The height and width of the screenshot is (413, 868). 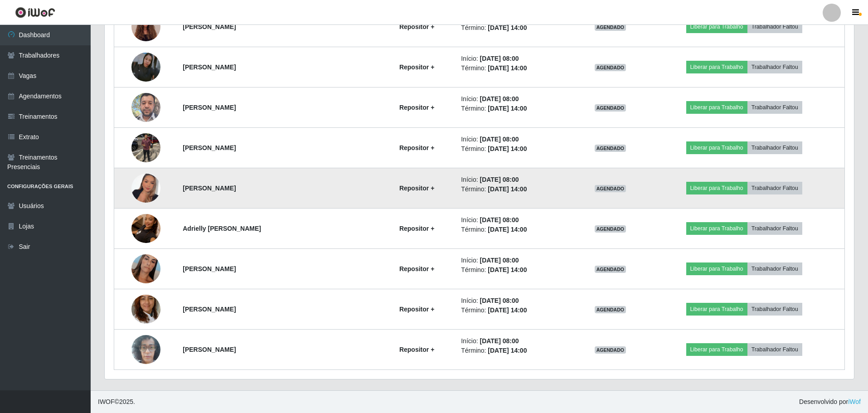 I want to click on img: 1745413424976.jpeg, so click(x=146, y=27).